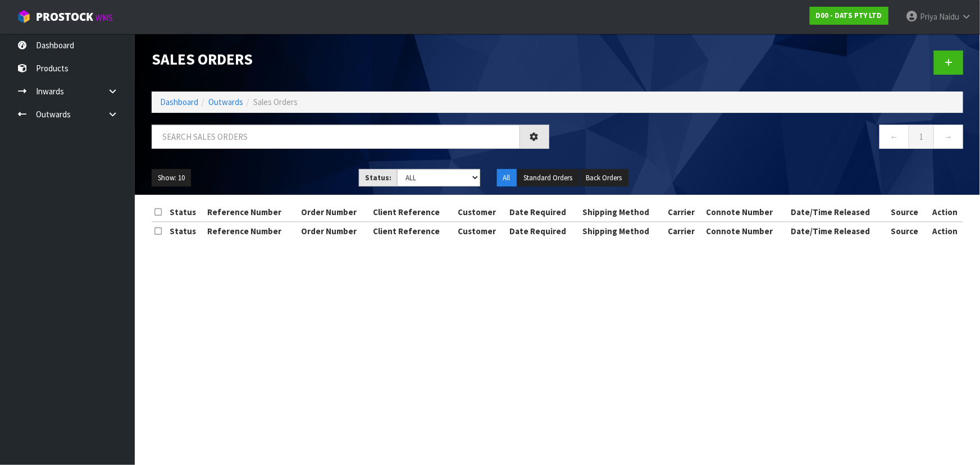  Describe the element at coordinates (226, 102) in the screenshot. I see `a: Outwards` at that location.